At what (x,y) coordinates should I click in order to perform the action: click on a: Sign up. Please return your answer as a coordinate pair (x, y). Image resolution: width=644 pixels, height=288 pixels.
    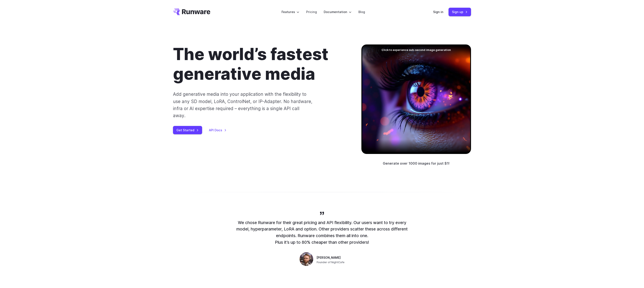
    Looking at the image, I should click on (460, 12).